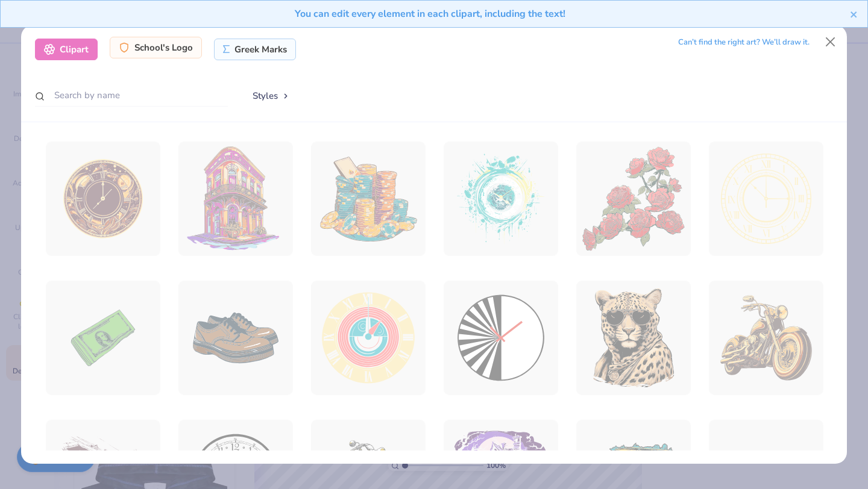 This screenshot has height=489, width=868. I want to click on input: Search by name, so click(132, 95).